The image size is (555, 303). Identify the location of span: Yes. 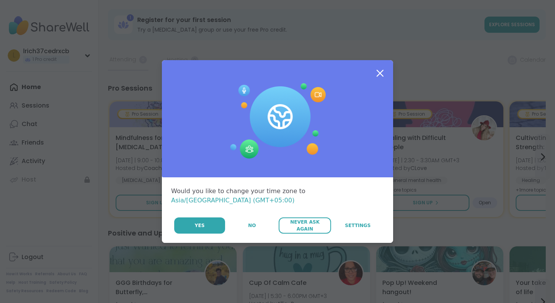
(199, 225).